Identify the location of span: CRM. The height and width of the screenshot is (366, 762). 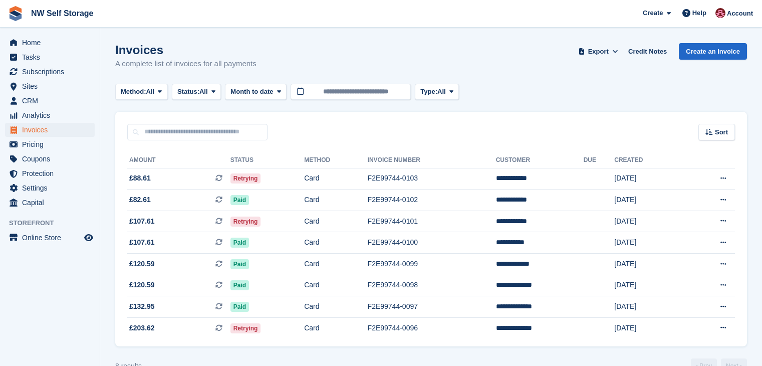
(52, 101).